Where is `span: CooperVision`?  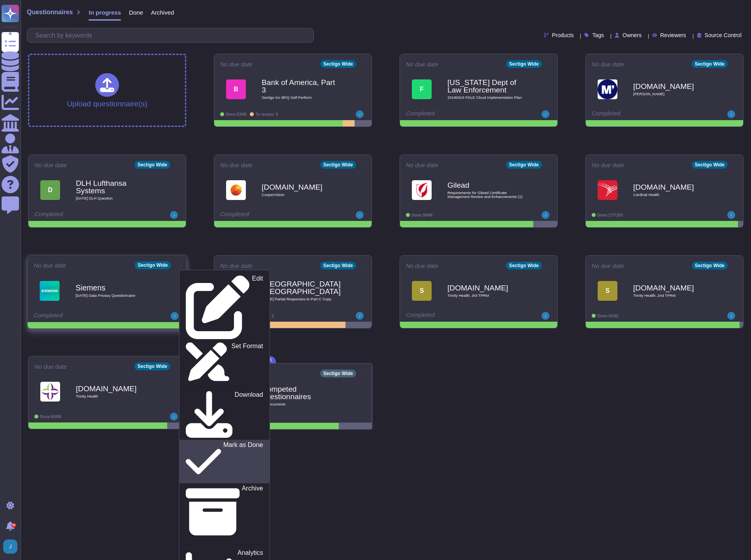
span: CooperVision is located at coordinates (301, 195).